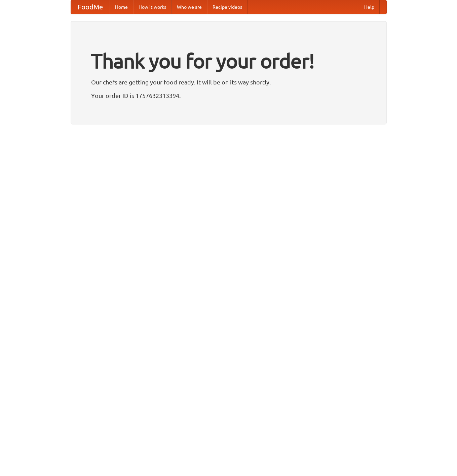  I want to click on p: Your order ID is 1757632313394., so click(229, 95).